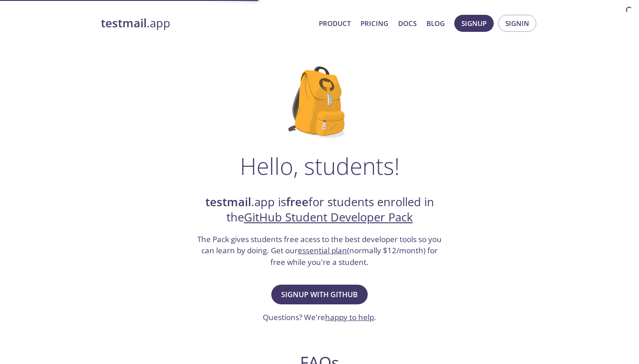 The width and height of the screenshot is (639, 364). Describe the element at coordinates (375, 23) in the screenshot. I see `a: Pricing` at that location.